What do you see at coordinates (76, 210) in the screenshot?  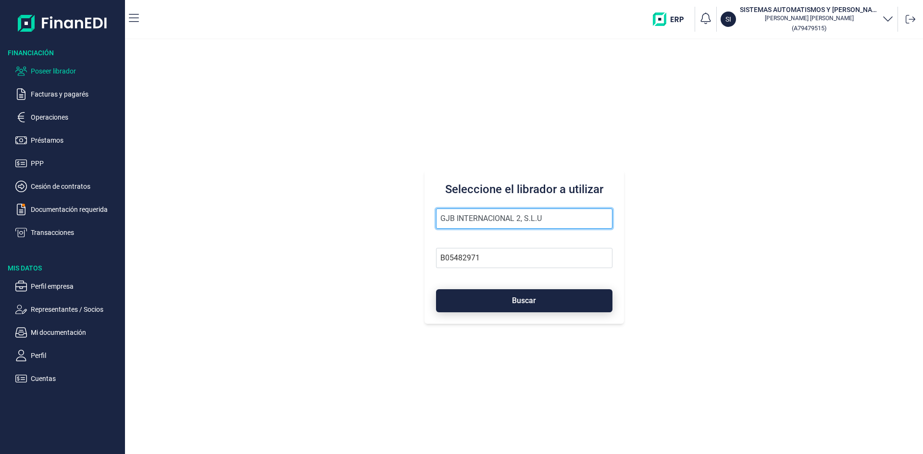 I see `p: Documentación requerida` at bounding box center [76, 210].